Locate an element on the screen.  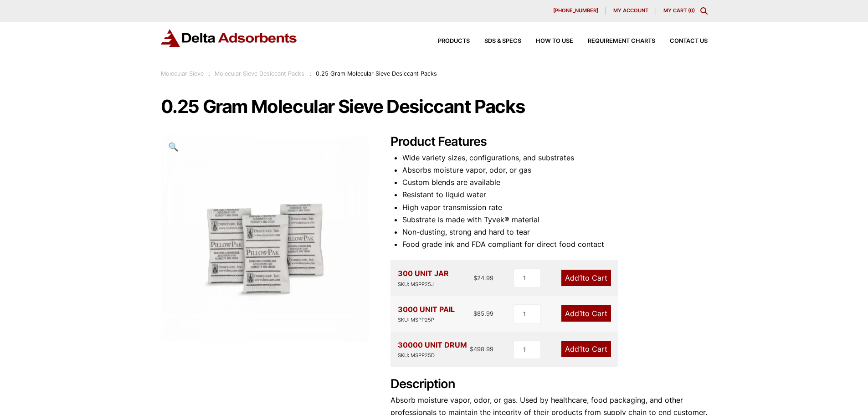
span: 0.25 Gram Molecular Sieve Desiccant Packs is located at coordinates (377, 74).